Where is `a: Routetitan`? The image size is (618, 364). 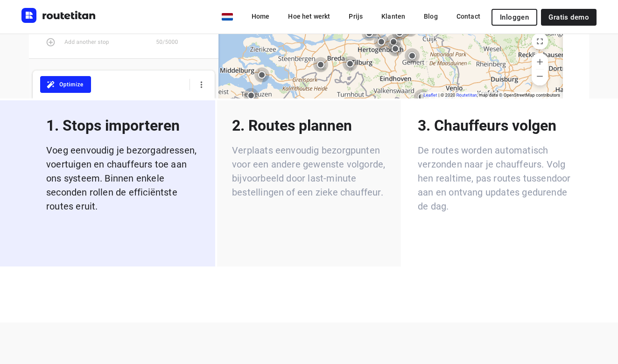
a: Routetitan is located at coordinates (59, 16).